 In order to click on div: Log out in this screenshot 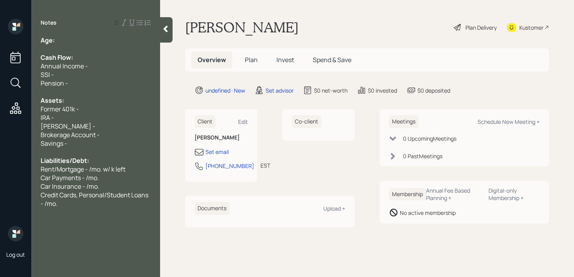, I will do `click(16, 254)`.